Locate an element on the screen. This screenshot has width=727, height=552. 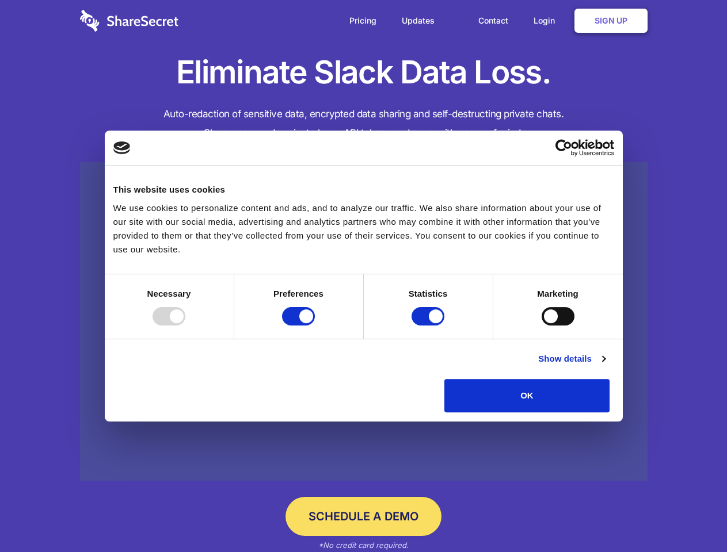
strong: Preferences is located at coordinates (298, 293).